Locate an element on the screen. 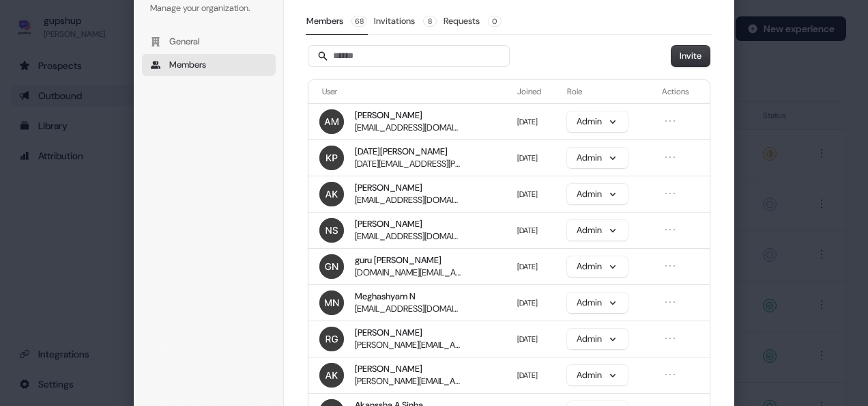  th: Role is located at coordinates (609, 91).